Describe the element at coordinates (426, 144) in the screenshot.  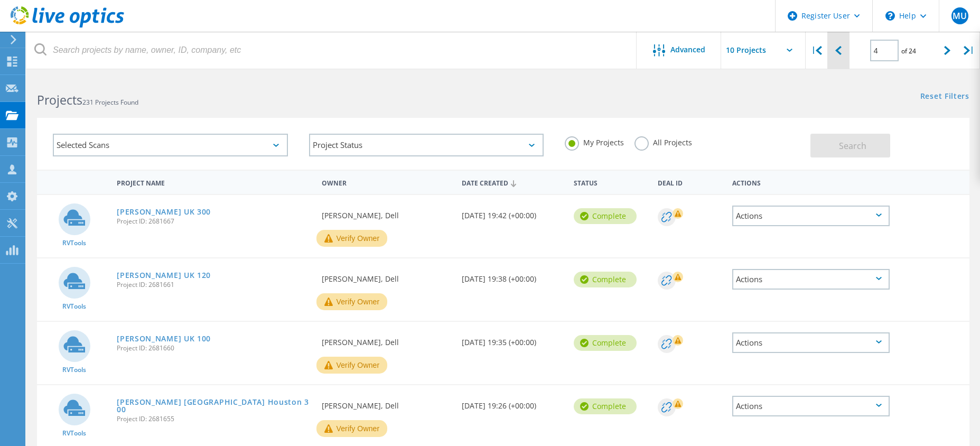
I see `div: Project Status` at that location.